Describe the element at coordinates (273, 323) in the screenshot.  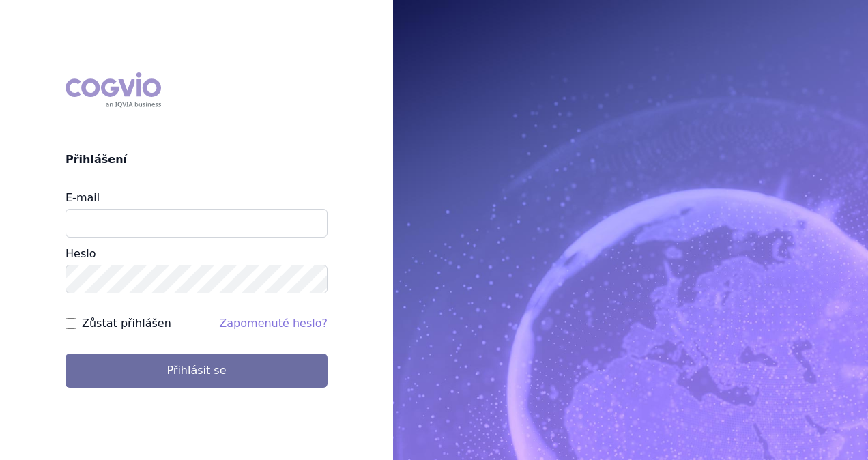
I see `a: Zapomenuté heslo?` at that location.